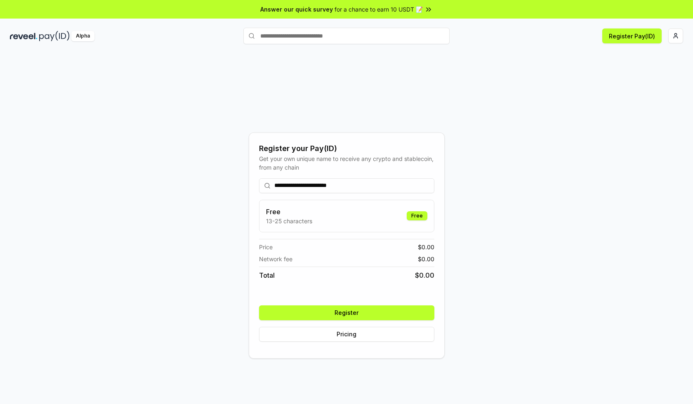 This screenshot has height=404, width=693. Describe the element at coordinates (347, 163) in the screenshot. I see `div: Get your own unique name to receive any crypto and stablecoin, from any chain` at that location.